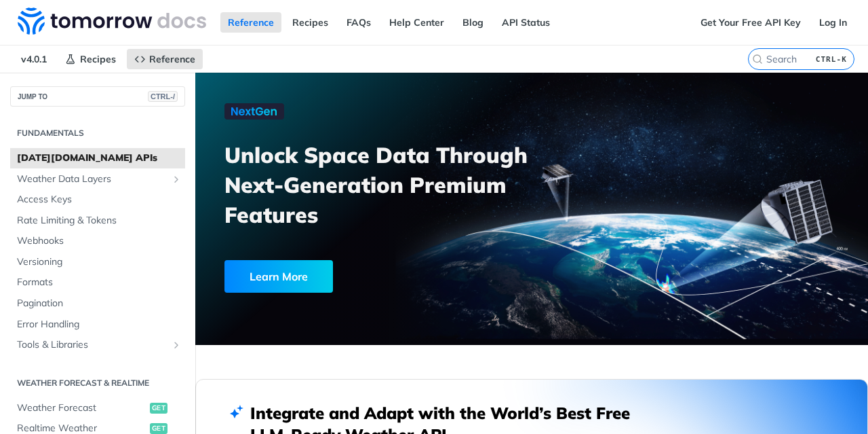 The height and width of the screenshot is (434, 868). Describe the element at coordinates (98, 133) in the screenshot. I see `h2: Fundamentals` at that location.